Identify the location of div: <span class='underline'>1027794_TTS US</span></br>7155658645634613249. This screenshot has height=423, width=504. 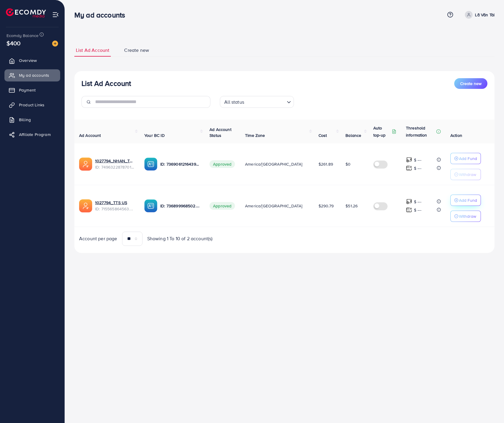
(115, 206).